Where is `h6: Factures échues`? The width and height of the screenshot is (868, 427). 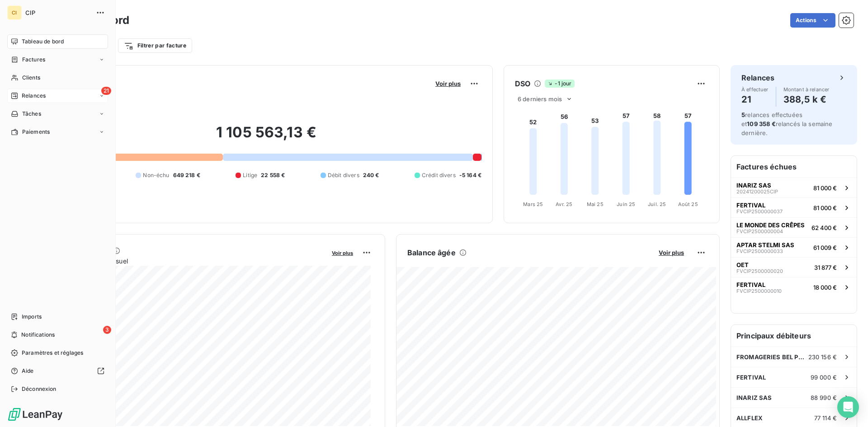
h6: Factures échues is located at coordinates (794, 167).